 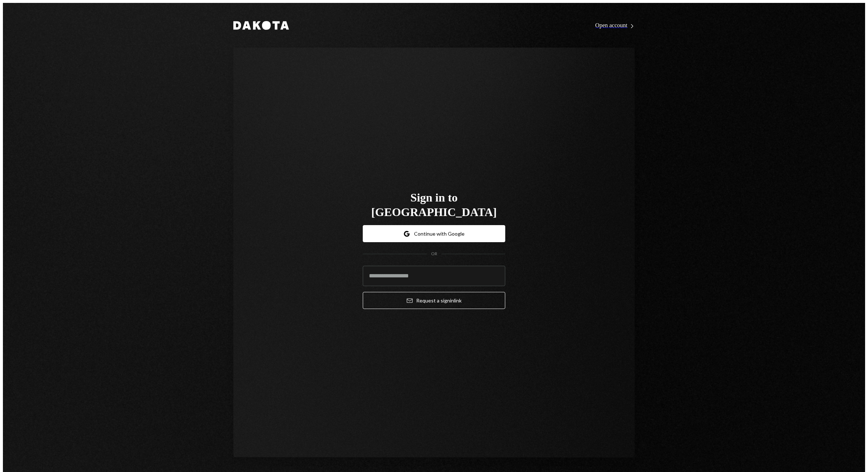 I want to click on a: Open account, so click(x=615, y=25).